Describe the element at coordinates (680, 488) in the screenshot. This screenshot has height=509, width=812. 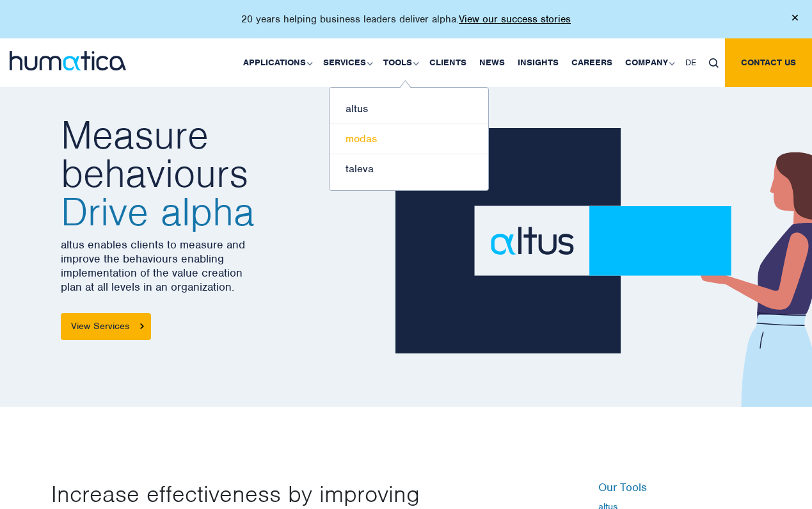
I see `h6: Our Tools` at that location.